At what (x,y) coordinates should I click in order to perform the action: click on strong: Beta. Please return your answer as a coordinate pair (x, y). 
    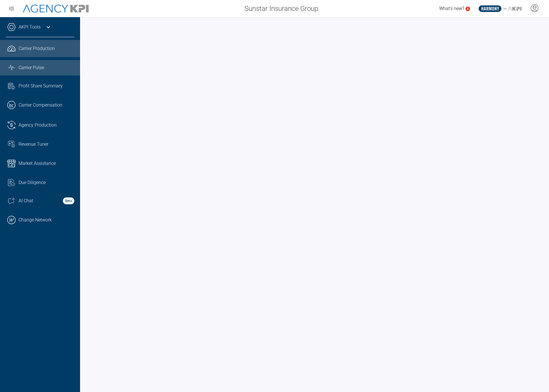
    Looking at the image, I should click on (68, 201).